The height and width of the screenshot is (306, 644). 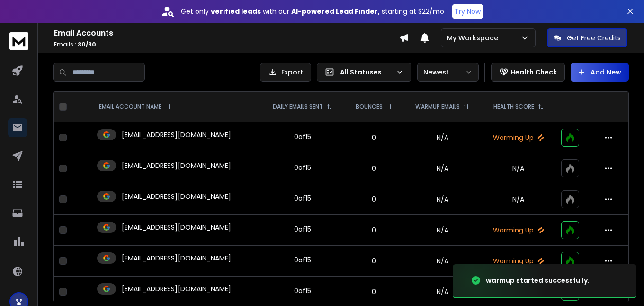 What do you see at coordinates (537, 280) in the screenshot?
I see `div: warmup started successfully.` at bounding box center [537, 280].